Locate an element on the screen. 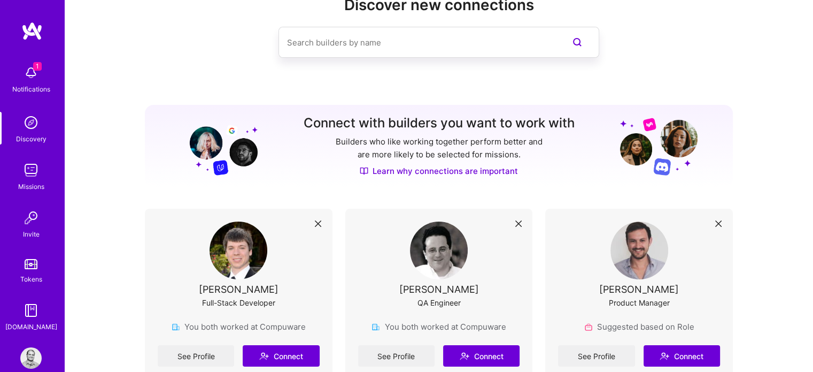 The width and height of the screenshot is (813, 372). div: Suggested based on Role is located at coordinates (640, 326).